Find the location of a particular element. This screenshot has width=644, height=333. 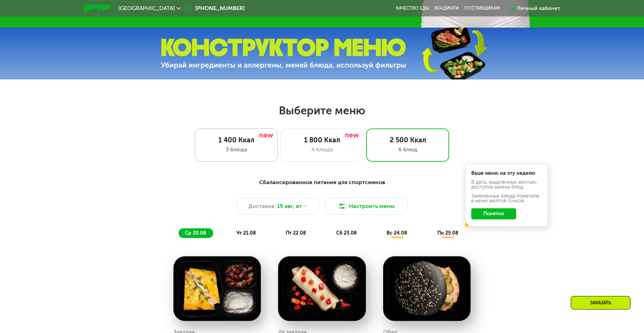

div: Сбалансированное питание для спортсменов is located at coordinates (322, 182).